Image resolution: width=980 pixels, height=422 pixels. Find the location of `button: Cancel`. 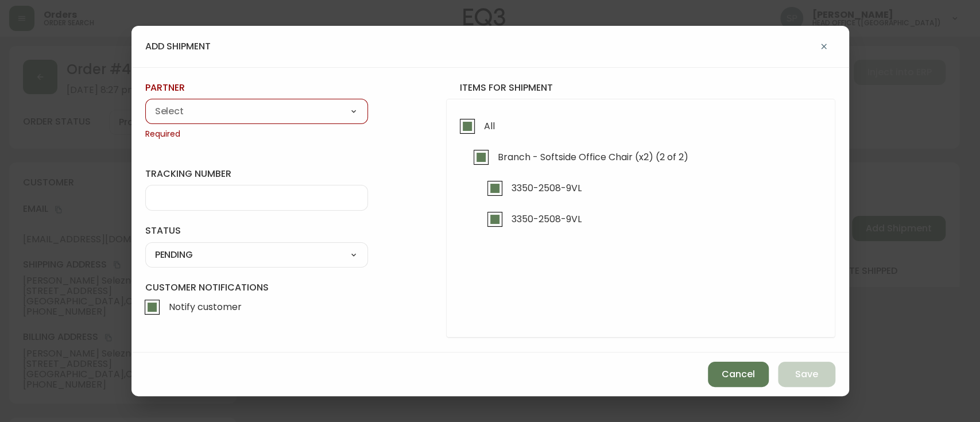

button: Cancel is located at coordinates (739, 374).